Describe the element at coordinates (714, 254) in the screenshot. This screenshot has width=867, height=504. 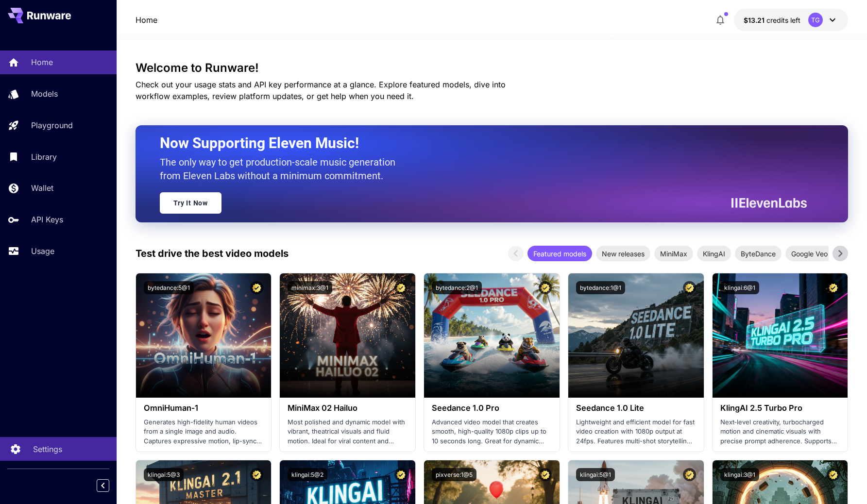
I see `div: KlingAI` at that location.